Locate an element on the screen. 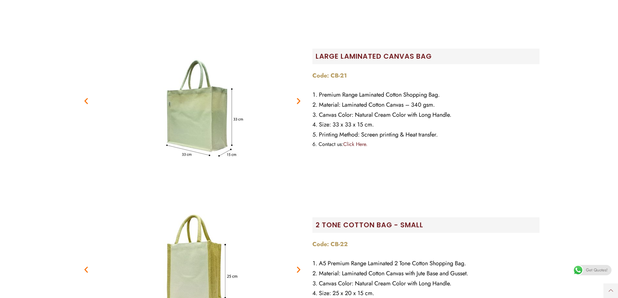  li: Material: Laminated Cotton Canvas – 340 gsm. is located at coordinates (426, 105).